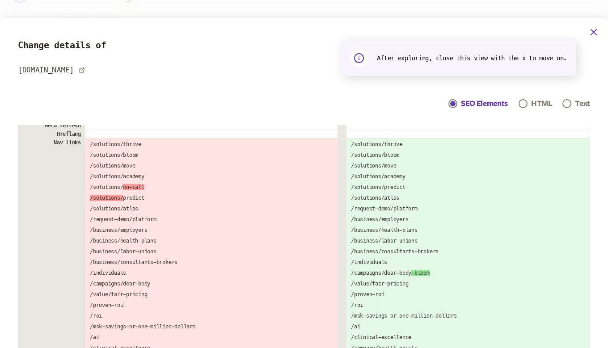 The image size is (608, 348). Describe the element at coordinates (583, 104) in the screenshot. I see `p: Text` at that location.